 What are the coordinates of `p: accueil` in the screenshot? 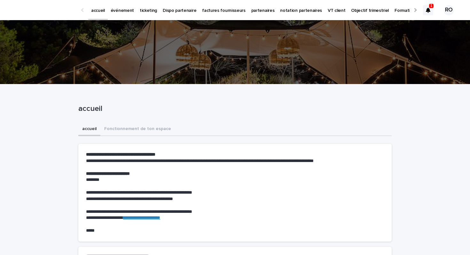 It's located at (234, 109).